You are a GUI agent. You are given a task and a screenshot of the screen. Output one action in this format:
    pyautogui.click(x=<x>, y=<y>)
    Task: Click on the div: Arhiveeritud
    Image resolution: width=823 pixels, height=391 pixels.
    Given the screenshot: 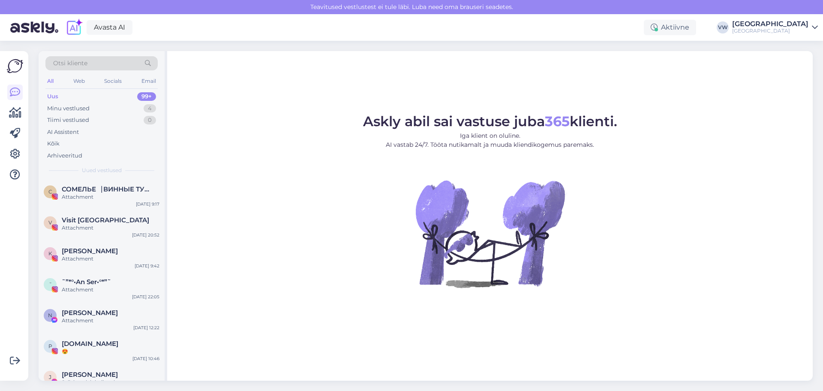 What is the action you would take?
    pyautogui.click(x=65, y=156)
    